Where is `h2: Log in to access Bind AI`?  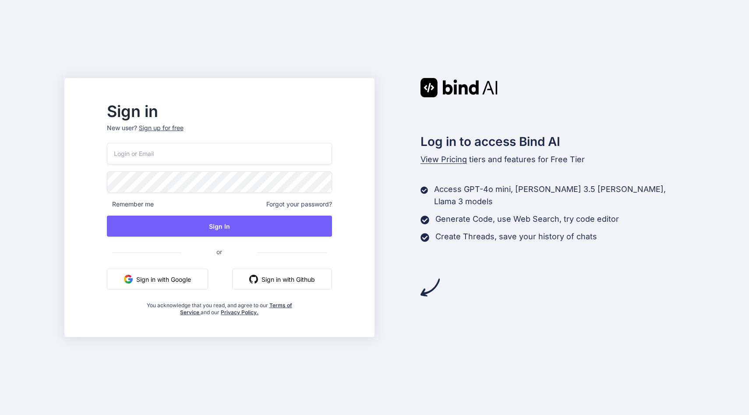
h2: Log in to access Bind AI is located at coordinates (553, 142).